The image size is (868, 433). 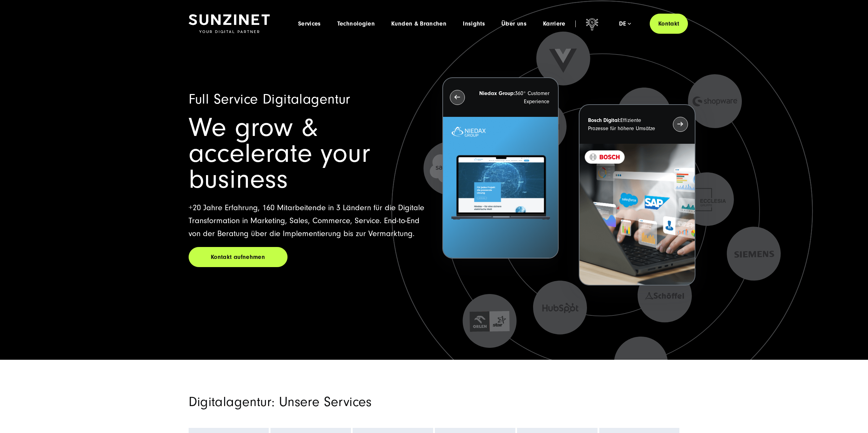 I want to click on a: Karriere, so click(x=554, y=24).